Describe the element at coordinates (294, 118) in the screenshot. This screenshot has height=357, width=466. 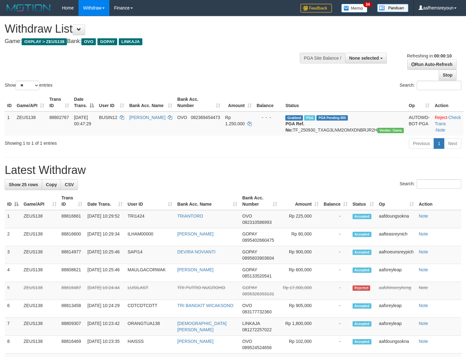
I see `span: Grabbed` at that location.